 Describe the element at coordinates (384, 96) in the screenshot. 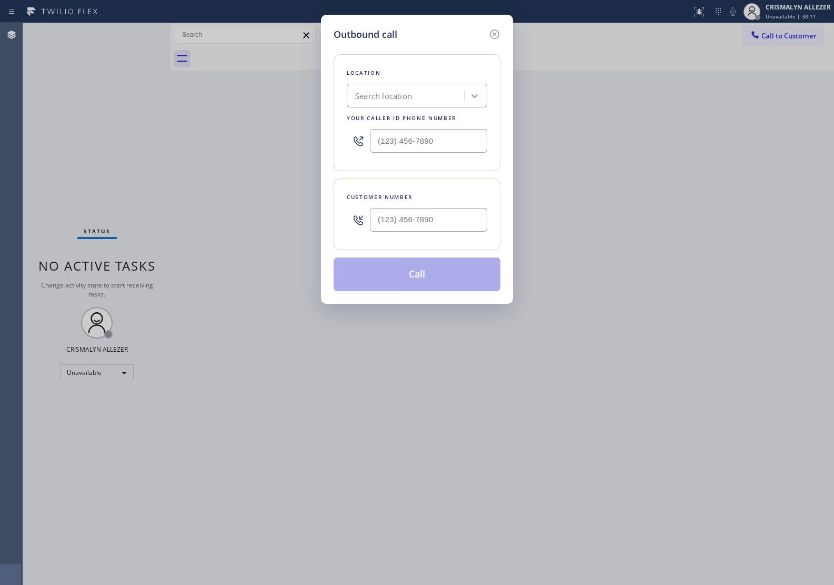

I see `div: Search location` at that location.